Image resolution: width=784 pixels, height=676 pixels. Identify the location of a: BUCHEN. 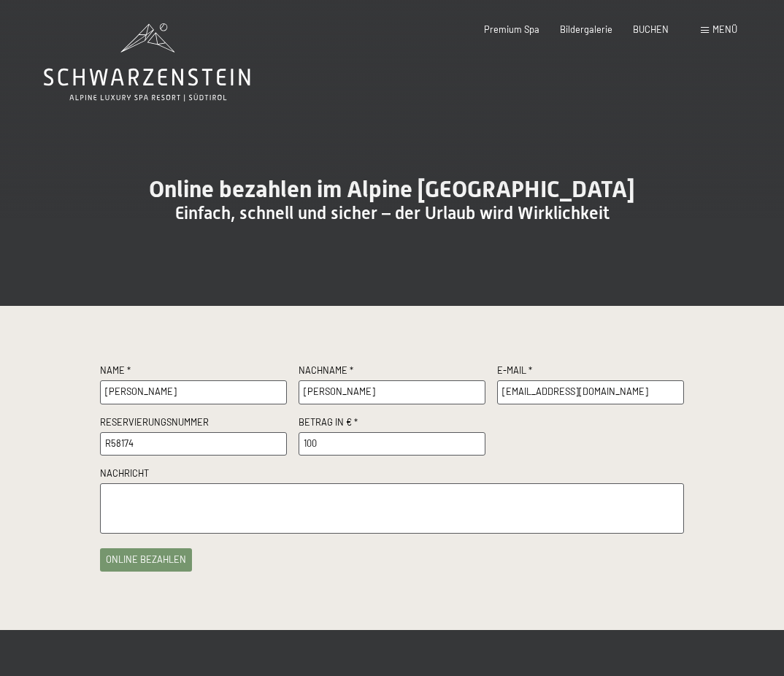
(650, 29).